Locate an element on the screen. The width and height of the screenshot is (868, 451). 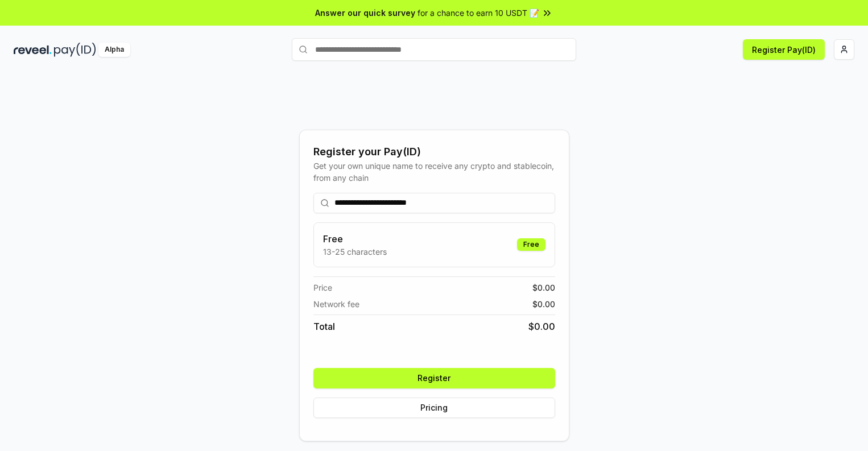
div: Get your own unique name to receive any crypto and stablecoin, from any chain is located at coordinates (434, 172).